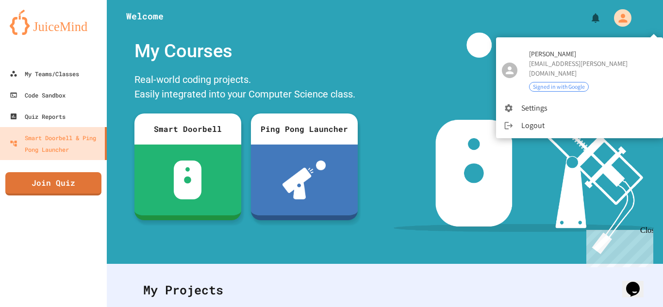 Image resolution: width=663 pixels, height=307 pixels. Describe the element at coordinates (35, 33) in the screenshot. I see `div: Chat with us now!Close` at that location.